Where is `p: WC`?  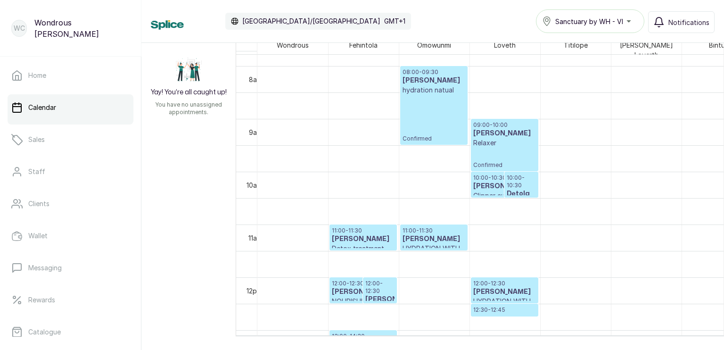
p: WC is located at coordinates (19, 28).